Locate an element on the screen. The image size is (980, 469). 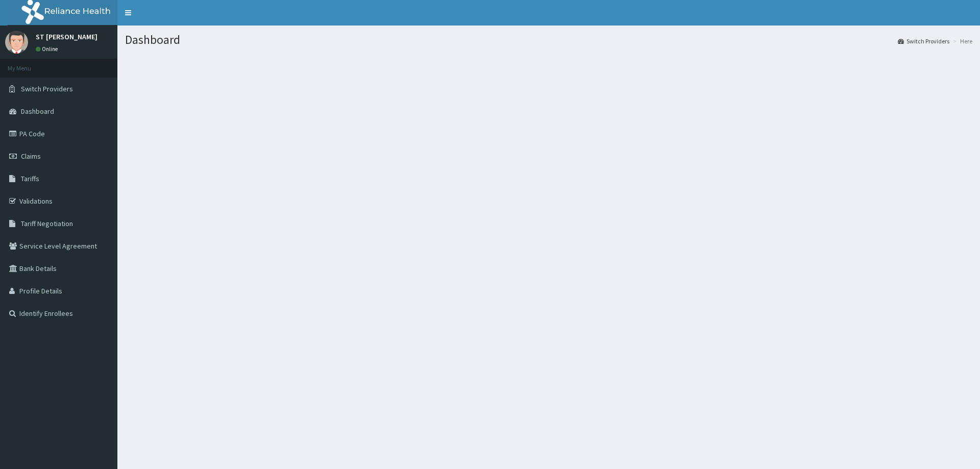
h1: Dashboard is located at coordinates (549, 39).